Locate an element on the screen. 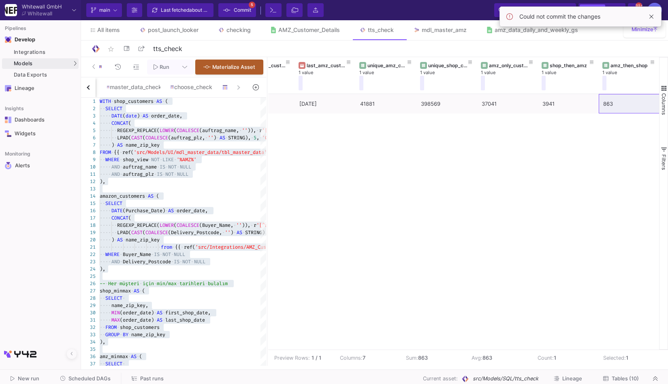 The height and width of the screenshot is (384, 668). span: AND is located at coordinates (115, 262).